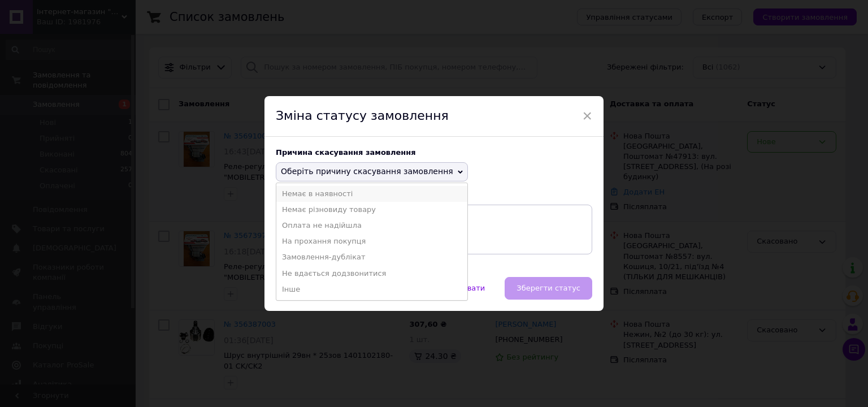 Image resolution: width=868 pixels, height=407 pixels. I want to click on li: На прохання покупця, so click(372, 241).